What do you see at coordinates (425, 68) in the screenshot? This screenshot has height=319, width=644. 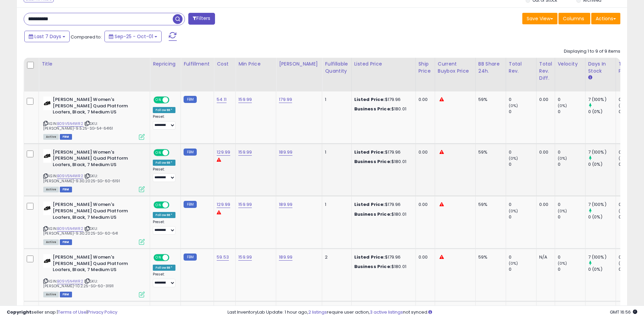 I see `div: Ship Price` at bounding box center [425, 68].